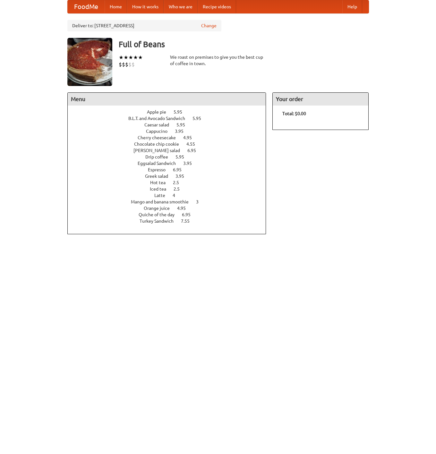 This screenshot has height=454, width=436. I want to click on span: Apple pie, so click(160, 112).